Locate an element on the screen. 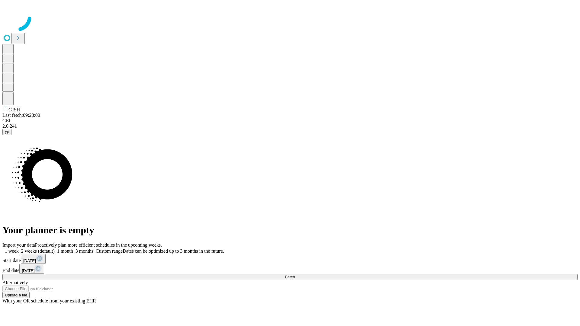  div: 2.0.241 is located at coordinates (290, 126).